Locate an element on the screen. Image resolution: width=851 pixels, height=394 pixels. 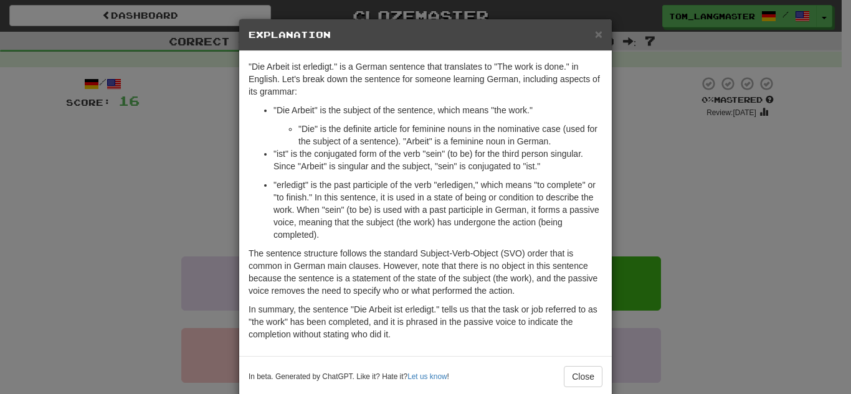
p: In summary, the sentence "Die Arbeit ist erledigt." tells us that the task or job referred to as ... is located at coordinates (425, 322).